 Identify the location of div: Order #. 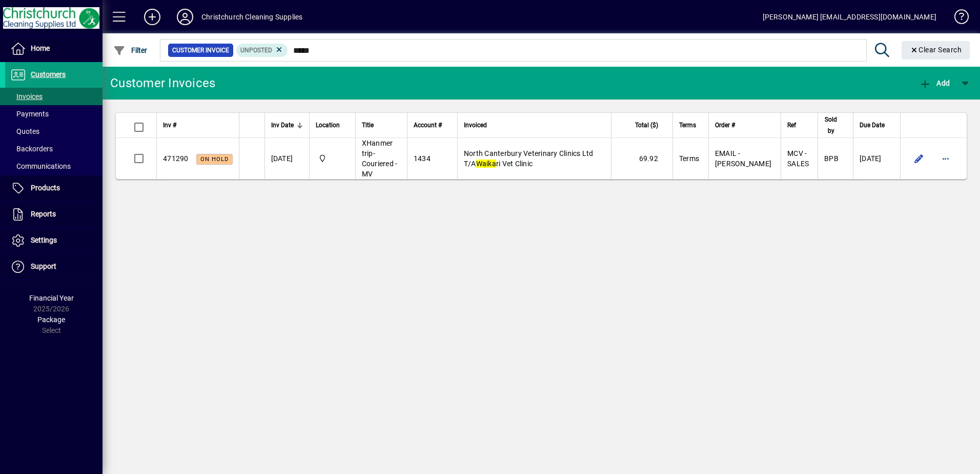
(744, 125).